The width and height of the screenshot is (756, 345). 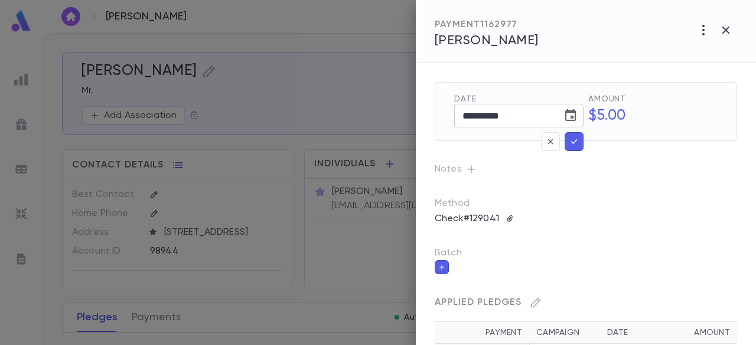 What do you see at coordinates (478, 303) in the screenshot?
I see `span: Applied Pledges` at bounding box center [478, 303].